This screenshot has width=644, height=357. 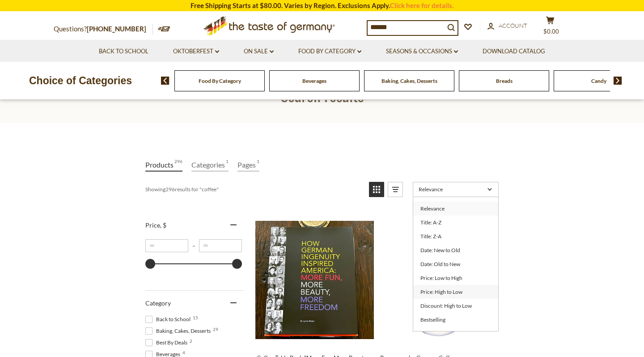 I want to click on a: Sort options, so click(x=456, y=189).